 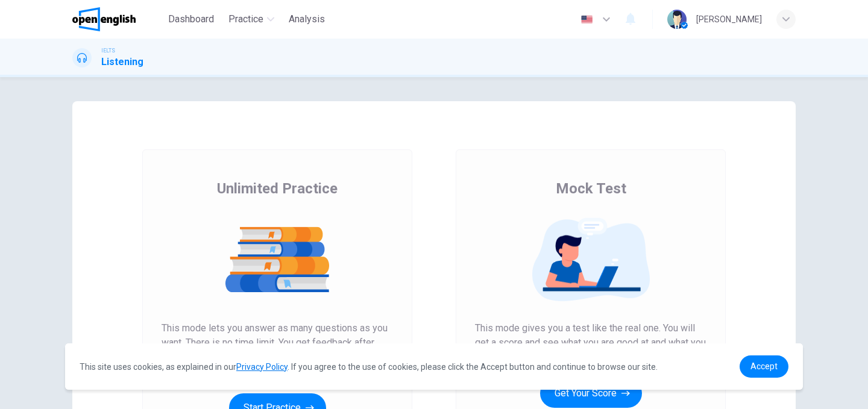 What do you see at coordinates (191, 19) in the screenshot?
I see `span: Dashboard` at bounding box center [191, 19].